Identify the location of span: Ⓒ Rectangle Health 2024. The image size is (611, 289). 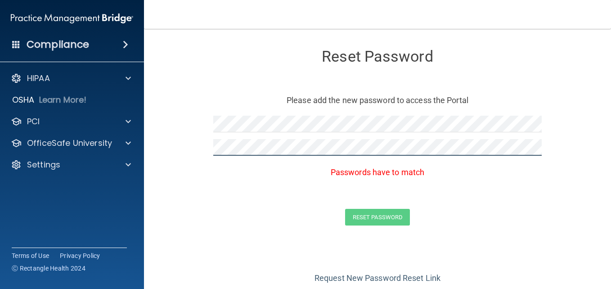
(49, 268).